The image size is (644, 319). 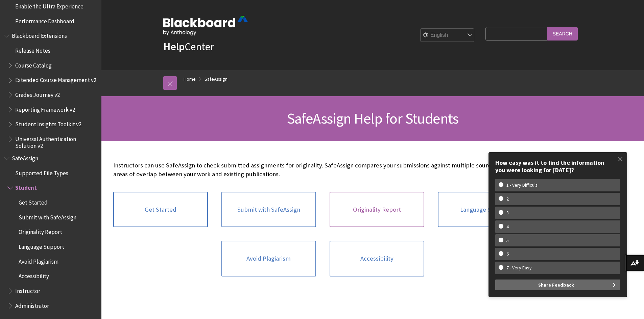 I want to click on w-span: 7 - Very Easy, so click(x=519, y=268).